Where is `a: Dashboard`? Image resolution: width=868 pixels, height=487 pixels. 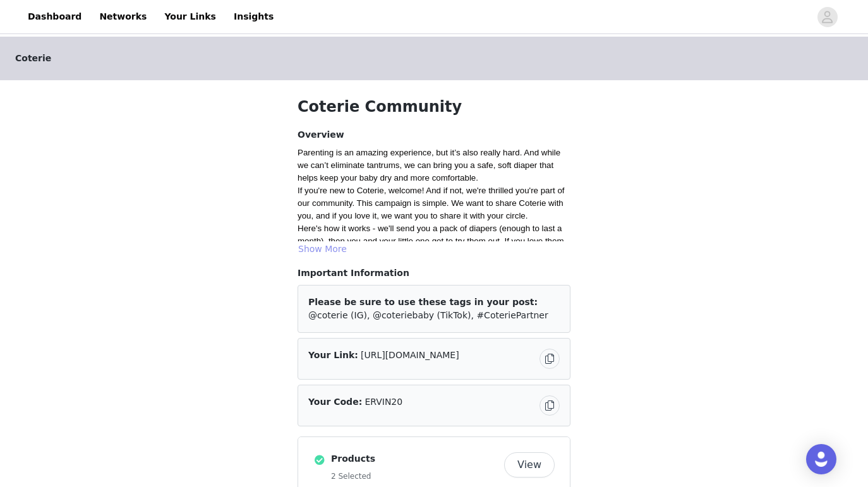
a: Dashboard is located at coordinates (54, 17).